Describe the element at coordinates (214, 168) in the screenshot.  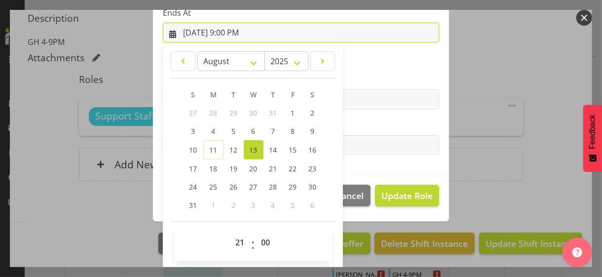
I see `a: 18` at that location.